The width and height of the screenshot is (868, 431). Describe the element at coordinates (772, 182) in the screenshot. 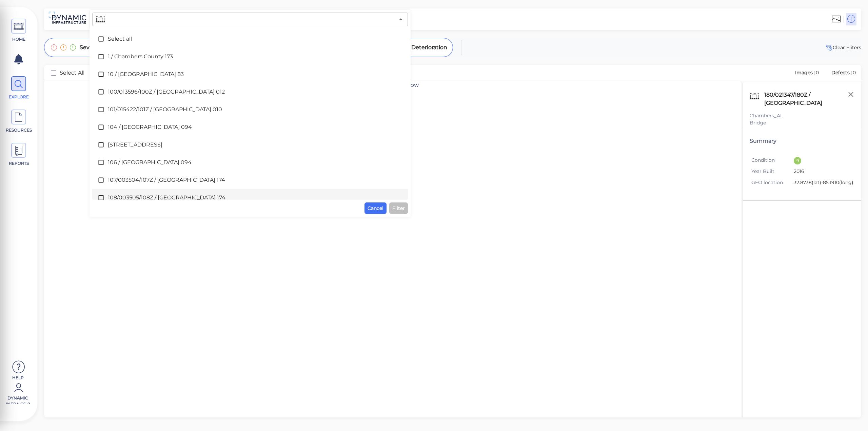

I see `span: GEO location` at that location.